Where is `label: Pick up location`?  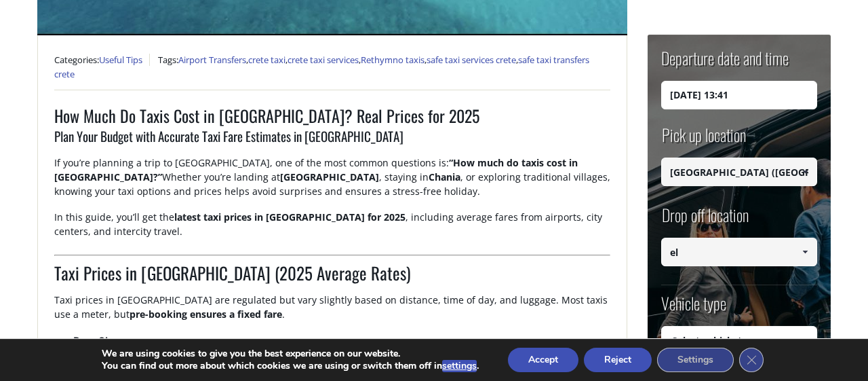 label: Pick up location is located at coordinates (703, 140).